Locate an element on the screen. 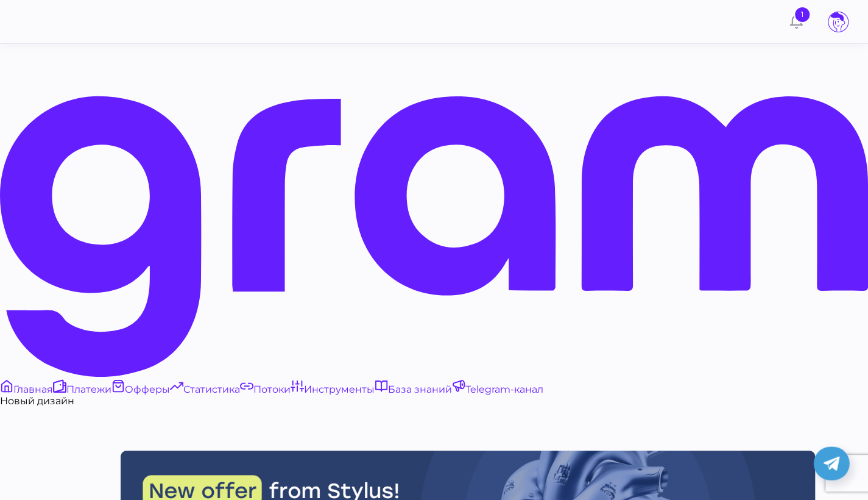  span: Главная is located at coordinates (33, 388).